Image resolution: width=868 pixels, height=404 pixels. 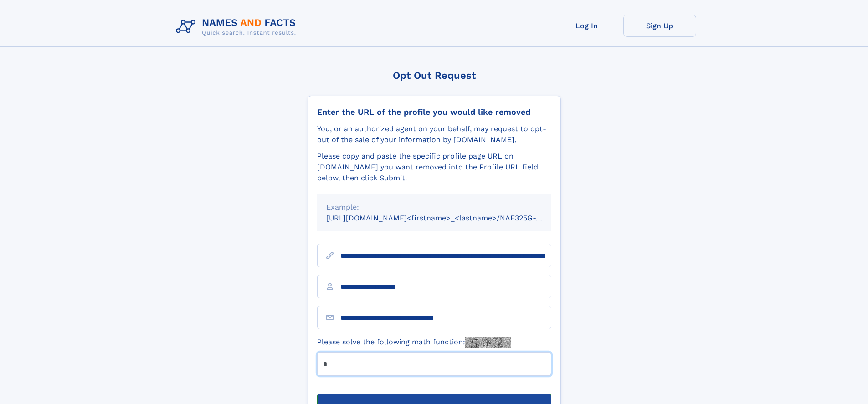 What do you see at coordinates (434, 75) in the screenshot?
I see `div: Opt Out Request` at bounding box center [434, 75].